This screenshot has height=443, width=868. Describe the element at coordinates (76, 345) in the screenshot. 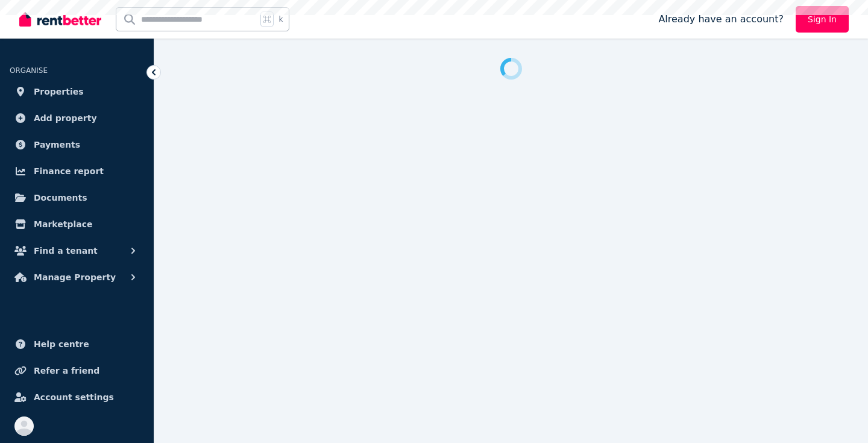

I see `a: Help centre` at that location.